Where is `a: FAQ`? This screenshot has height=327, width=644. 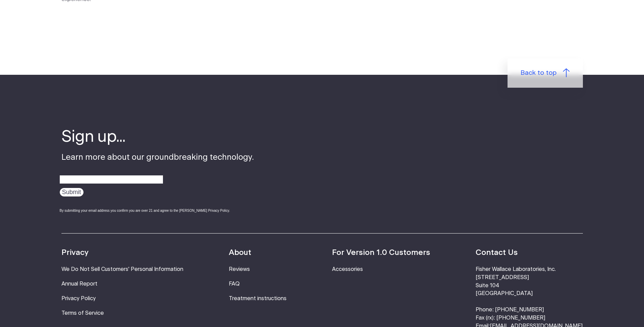 a: FAQ is located at coordinates (234, 284).